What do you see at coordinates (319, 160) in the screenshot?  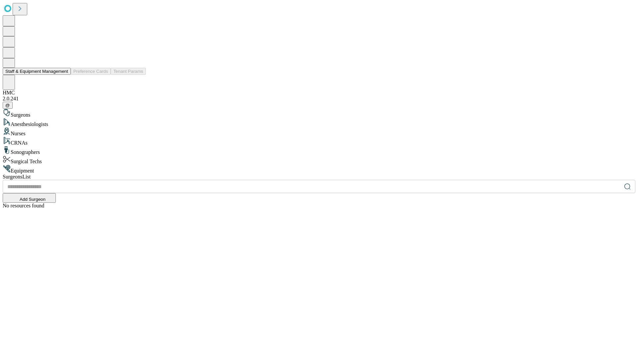 I see `div: Surgical Techs` at bounding box center [319, 160].